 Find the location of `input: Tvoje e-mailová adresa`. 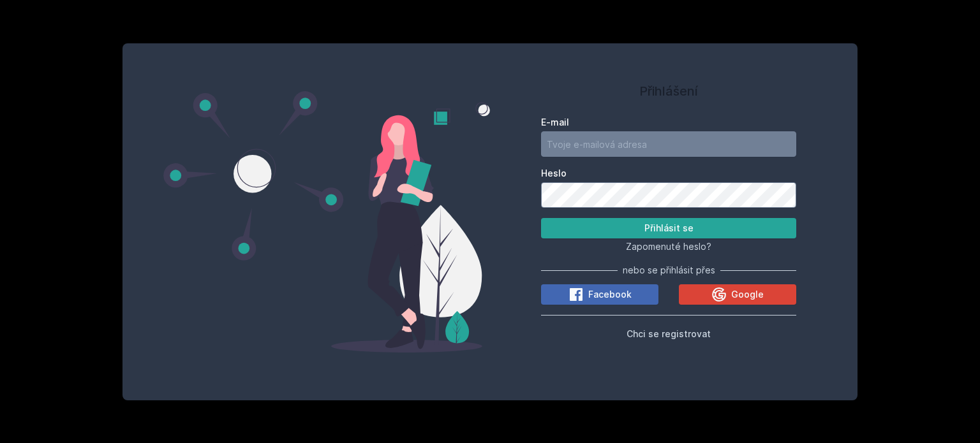

input: Tvoje e-mailová adresa is located at coordinates (669, 144).